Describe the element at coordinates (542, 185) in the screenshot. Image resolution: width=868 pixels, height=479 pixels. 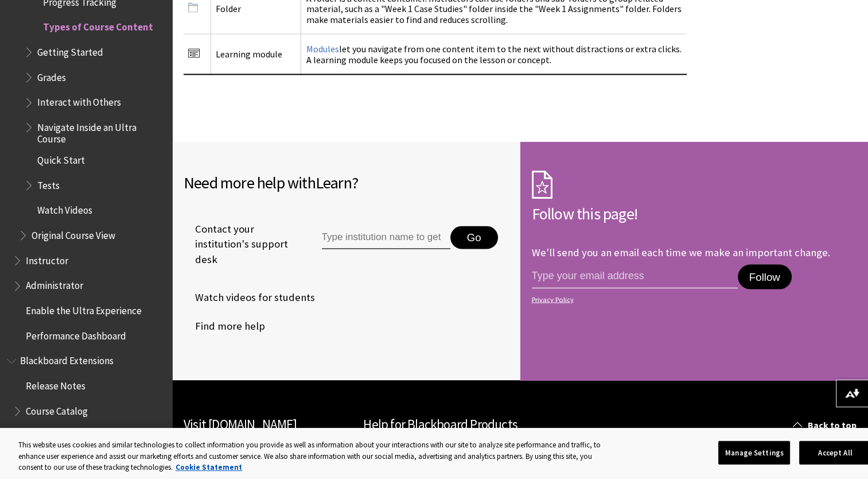
I see `img: Subscription Icon` at that location.